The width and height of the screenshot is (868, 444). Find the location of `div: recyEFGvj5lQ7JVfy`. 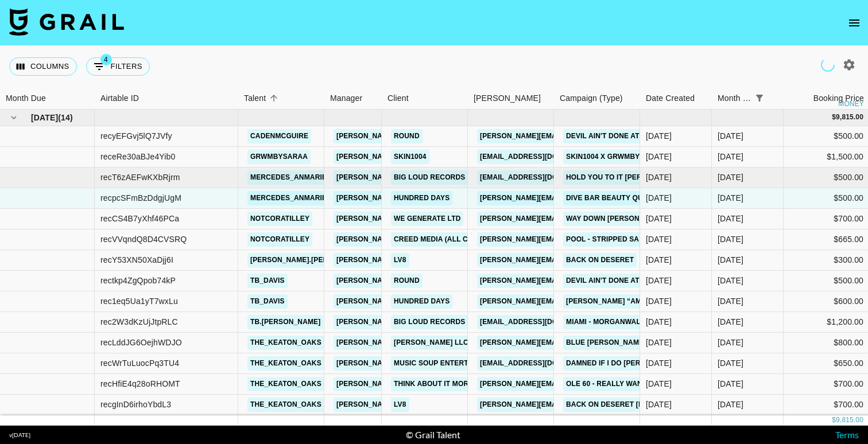

div: recyEFGvj5lQ7JVfy is located at coordinates (136, 136).